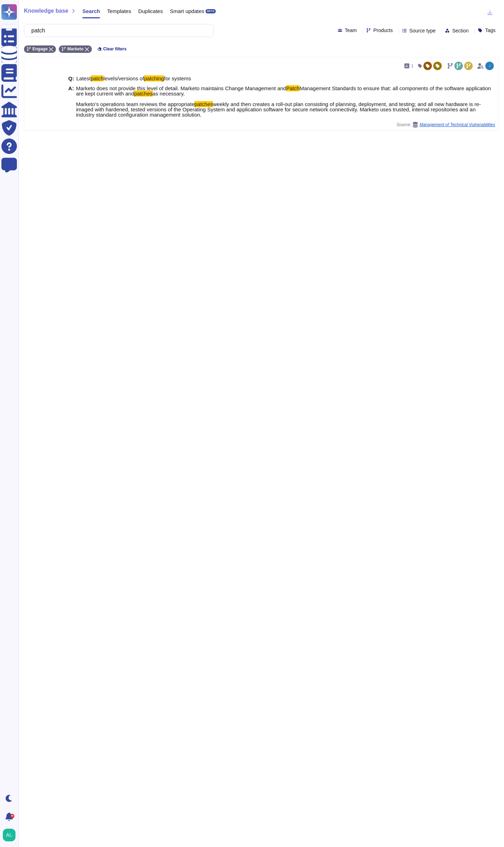 The image size is (504, 847). I want to click on b: Q:, so click(71, 78).